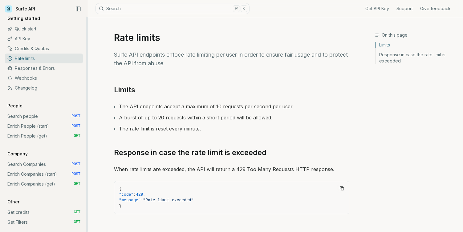 Image resolution: width=463 pixels, height=232 pixels. I want to click on p: Other, so click(13, 202).